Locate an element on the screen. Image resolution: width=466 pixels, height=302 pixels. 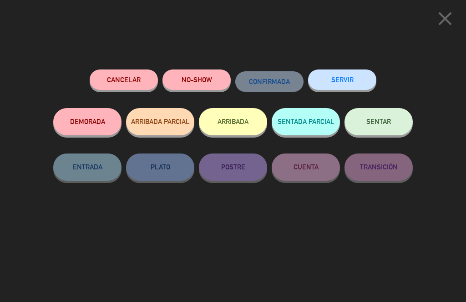
button: ARRIBADA is located at coordinates (233, 122).